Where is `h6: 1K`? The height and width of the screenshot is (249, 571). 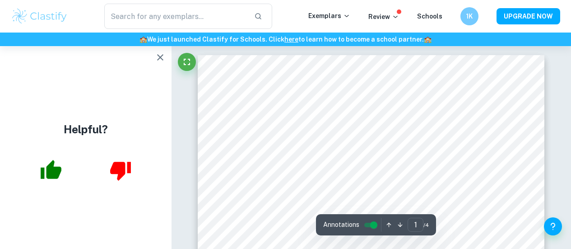
h6: 1K is located at coordinates (470, 16).